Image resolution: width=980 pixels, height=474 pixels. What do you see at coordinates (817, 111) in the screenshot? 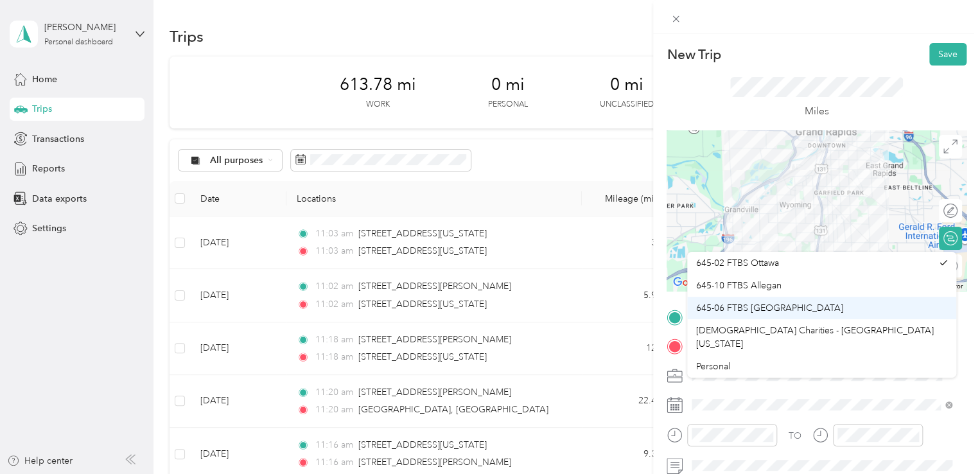
I see `p: Miles` at bounding box center [817, 111].